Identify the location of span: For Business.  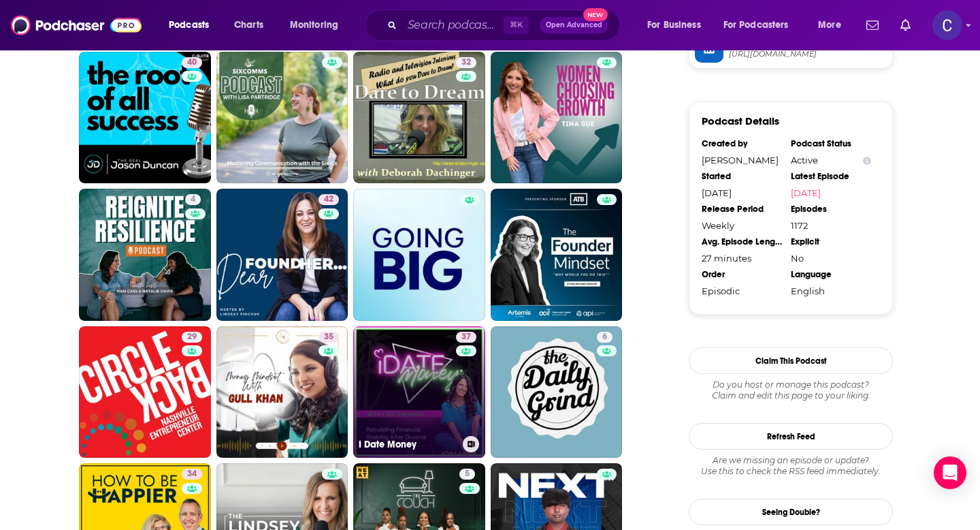
(674, 25).